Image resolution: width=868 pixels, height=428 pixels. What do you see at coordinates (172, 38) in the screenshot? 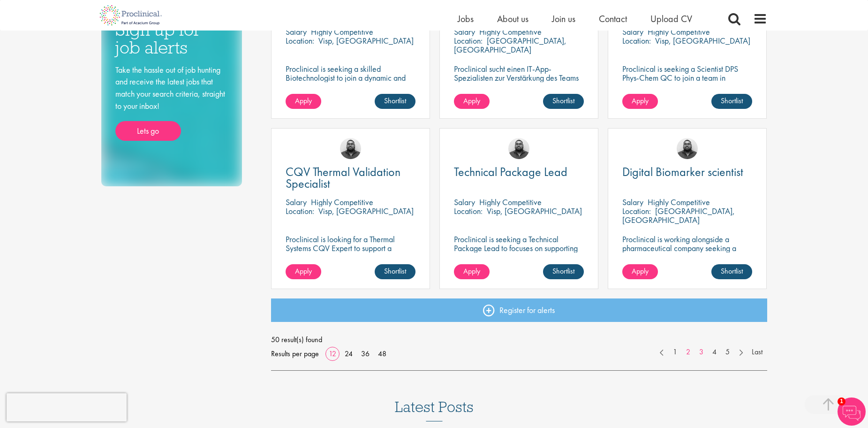
I see `h3: Sign up for job alerts` at bounding box center [172, 38].